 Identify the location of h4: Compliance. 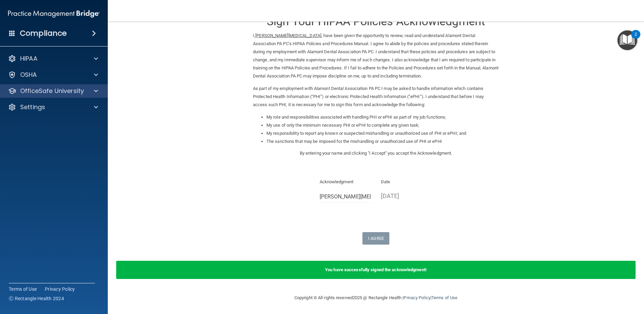
(43, 33).